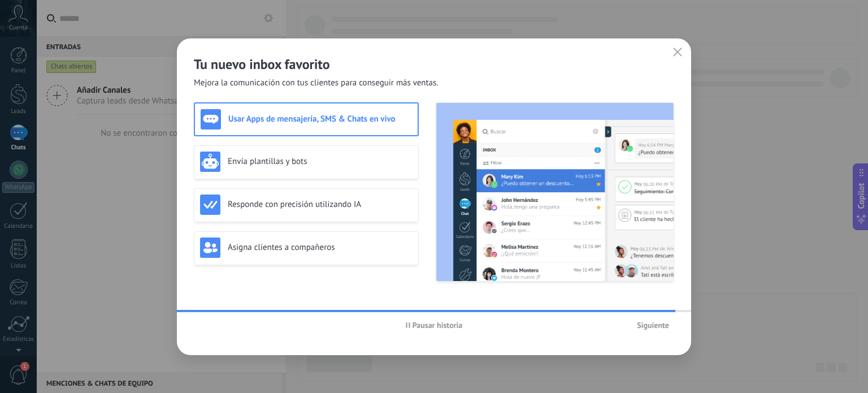 This screenshot has width=868, height=393. I want to click on span: Mejora la comunicación con tus clientes para conseguir más ventas., so click(315, 83).